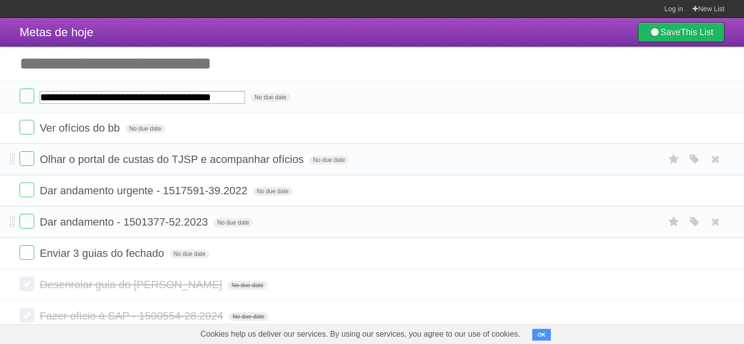 The image size is (744, 344). I want to click on span: Dar andamento urgente - 1517591-39.2022, so click(144, 190).